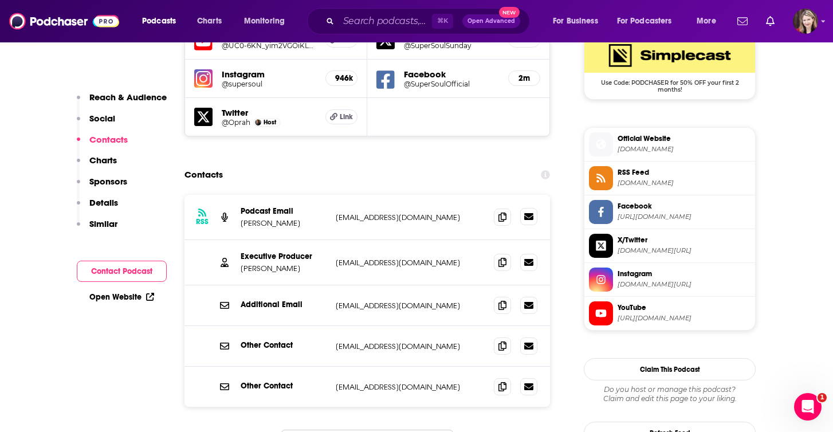  What do you see at coordinates (385, 21) in the screenshot?
I see `input: Search podcasts, credits, & more...` at bounding box center [385, 21].